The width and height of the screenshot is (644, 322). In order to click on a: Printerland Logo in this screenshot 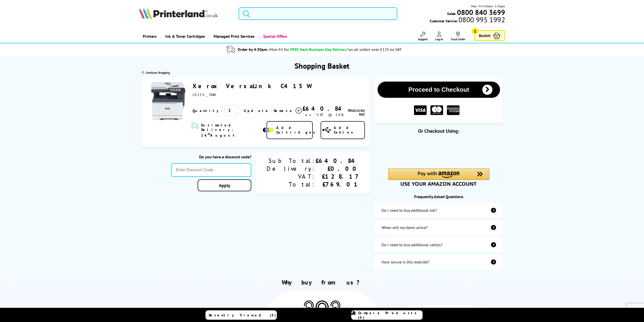, I will do `click(185, 14)`.